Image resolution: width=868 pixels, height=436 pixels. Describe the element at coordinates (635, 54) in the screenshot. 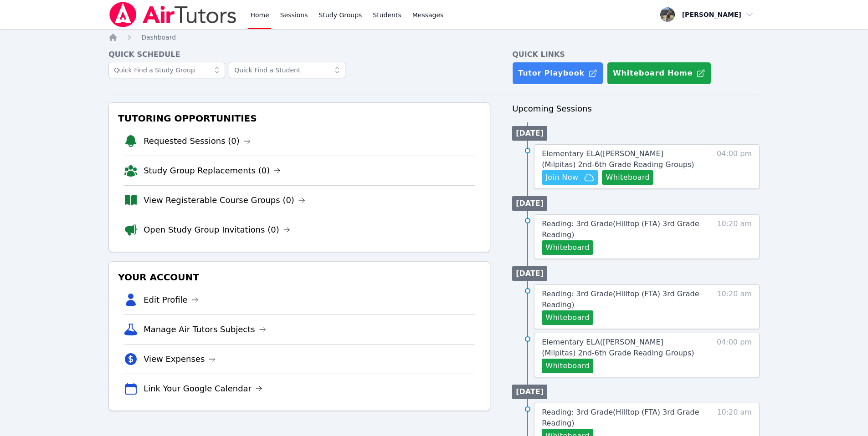

I see `h4: Quick Links` at that location.